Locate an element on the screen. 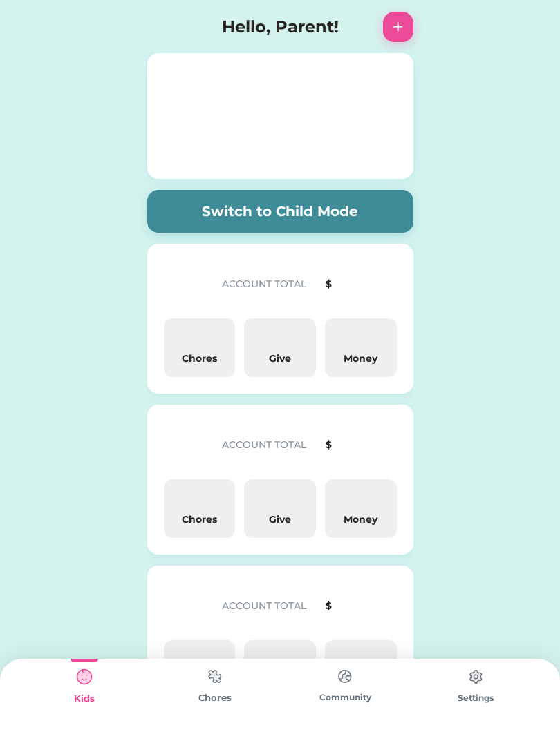 The height and width of the screenshot is (732, 560). div: Kids is located at coordinates (85, 699).